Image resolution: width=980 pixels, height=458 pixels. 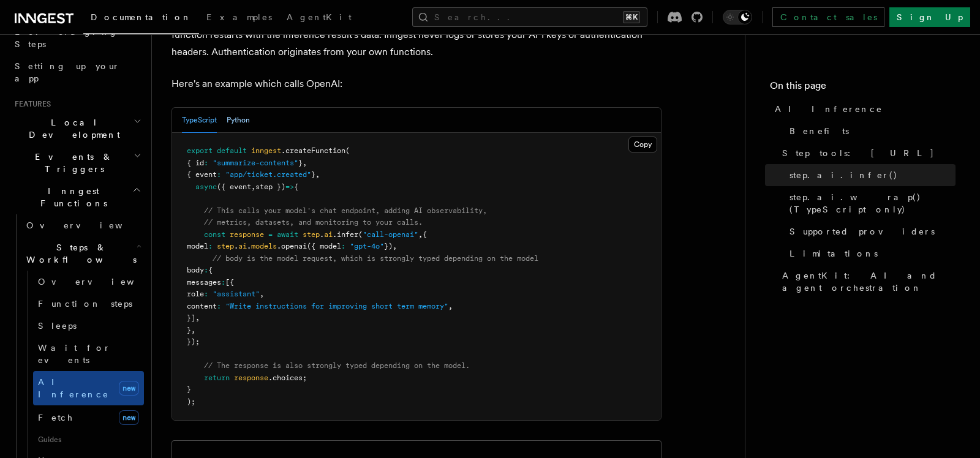 I want to click on span: { event, so click(x=202, y=174).